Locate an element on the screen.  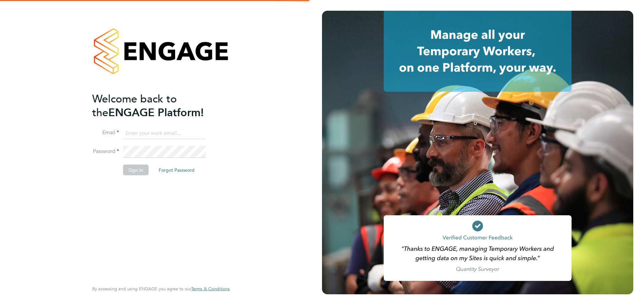
span: Welcome back to the is located at coordinates (134, 106).